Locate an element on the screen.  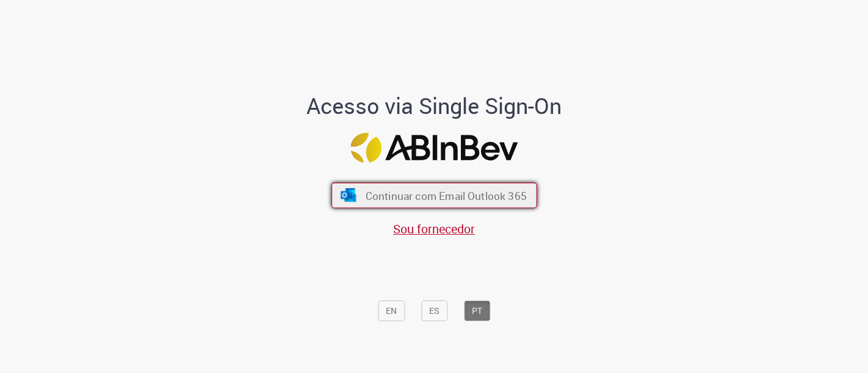
h1: Acesso via Single Sign-On is located at coordinates (434, 106).